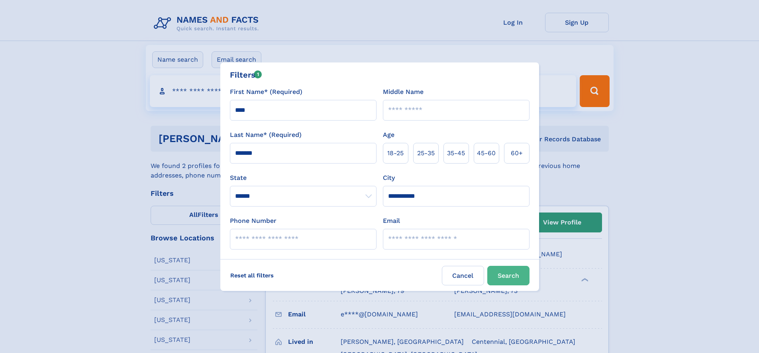 The image size is (759, 353). Describe the element at coordinates (486, 153) in the screenshot. I see `span: 45‑60` at that location.